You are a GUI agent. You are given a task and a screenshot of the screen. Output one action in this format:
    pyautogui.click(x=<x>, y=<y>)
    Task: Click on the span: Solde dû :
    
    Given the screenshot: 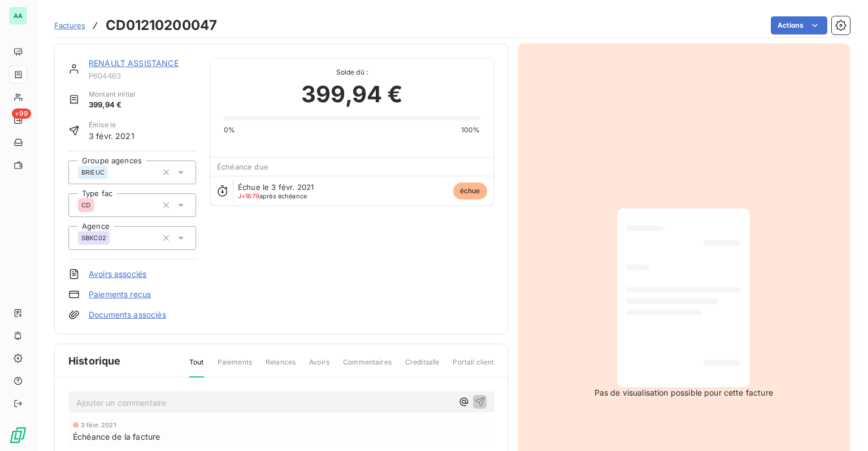 What is the action you would take?
    pyautogui.click(x=352, y=72)
    